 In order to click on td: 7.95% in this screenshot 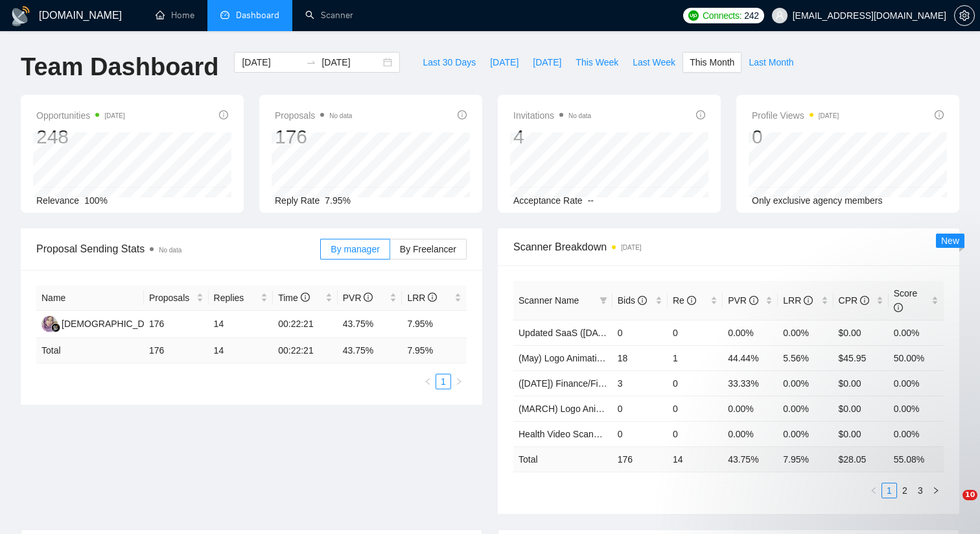, I will do `click(434, 325)`.